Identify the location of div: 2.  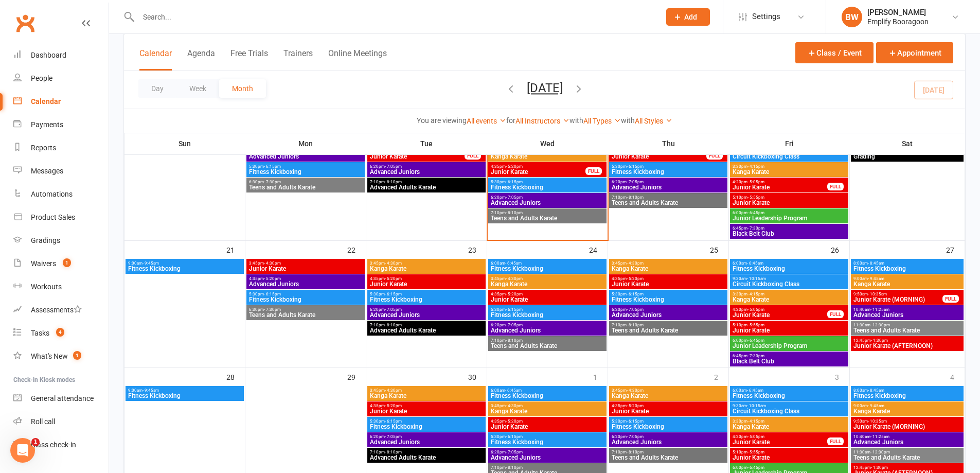
(722, 376).